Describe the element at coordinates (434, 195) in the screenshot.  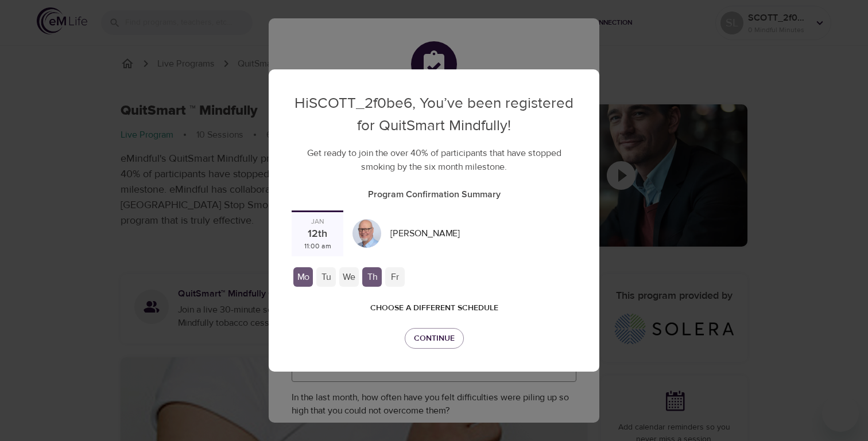
I see `p: Program Confirmation Summary` at that location.